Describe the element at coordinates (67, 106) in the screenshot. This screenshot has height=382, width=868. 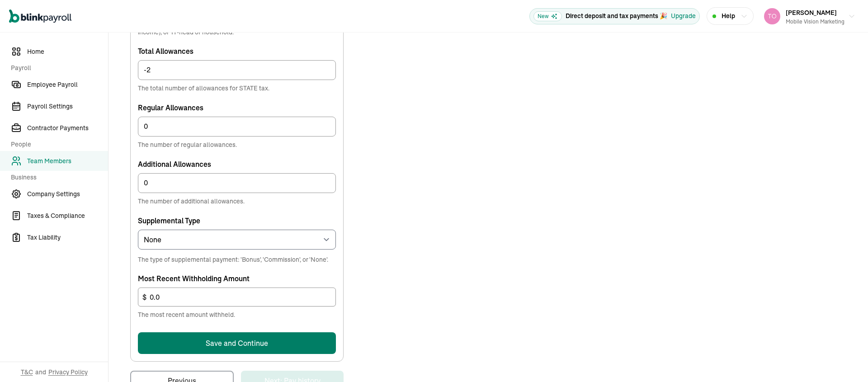
I see `span: Payroll Settings` at that location.